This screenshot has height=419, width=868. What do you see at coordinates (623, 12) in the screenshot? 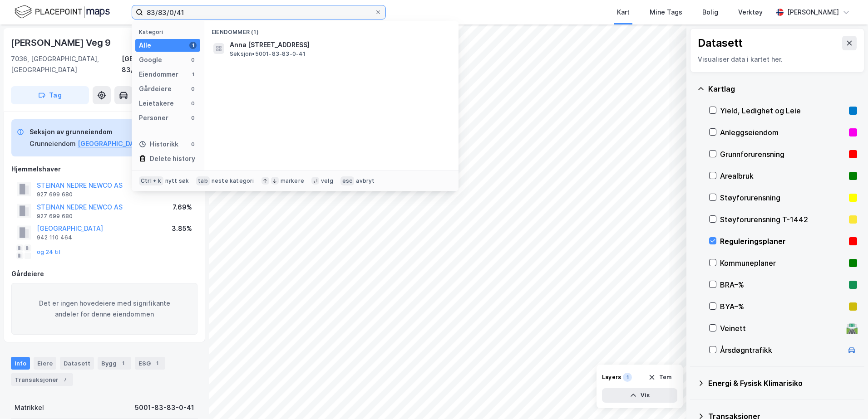
I see `div: Kart` at bounding box center [623, 12].